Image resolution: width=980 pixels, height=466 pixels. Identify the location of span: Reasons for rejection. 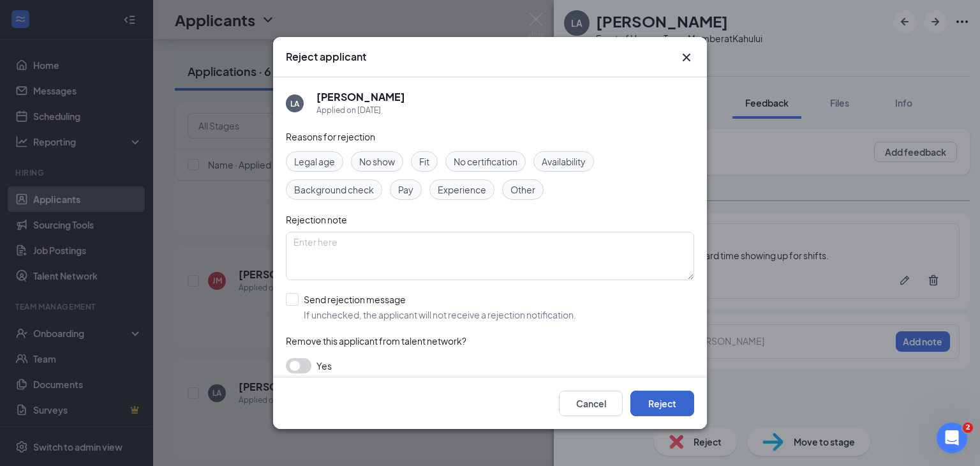
(331, 137).